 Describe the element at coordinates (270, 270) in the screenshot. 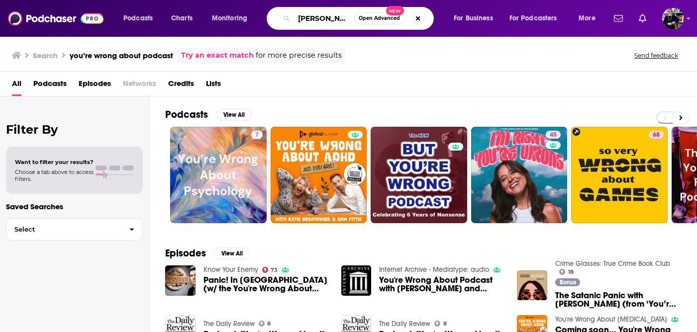

I see `a: 73` at that location.